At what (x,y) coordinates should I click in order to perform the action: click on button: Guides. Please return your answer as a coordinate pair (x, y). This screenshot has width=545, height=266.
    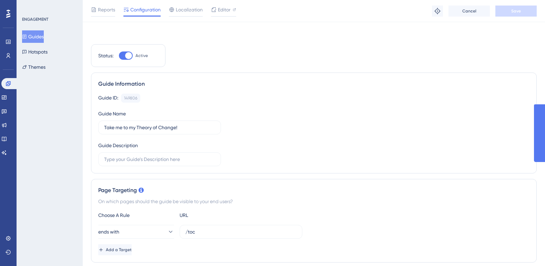
    Looking at the image, I should click on (33, 37).